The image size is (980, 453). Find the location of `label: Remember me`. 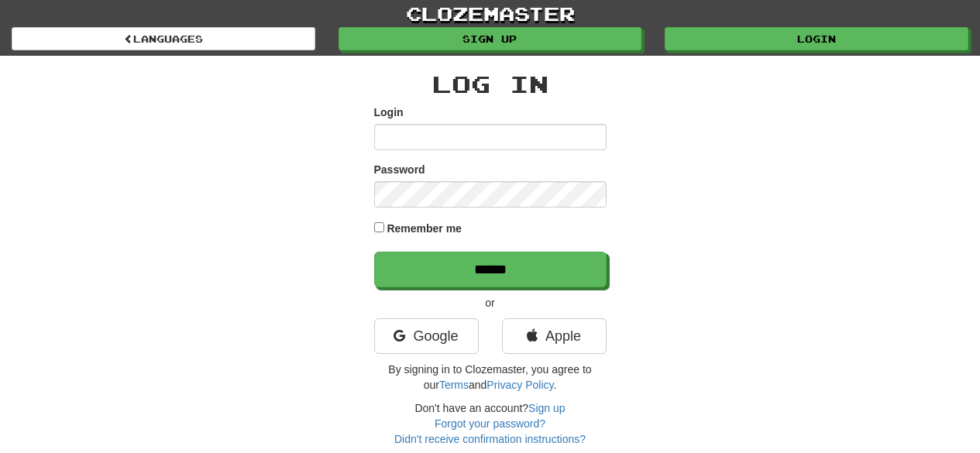

label: Remember me is located at coordinates (424, 229).